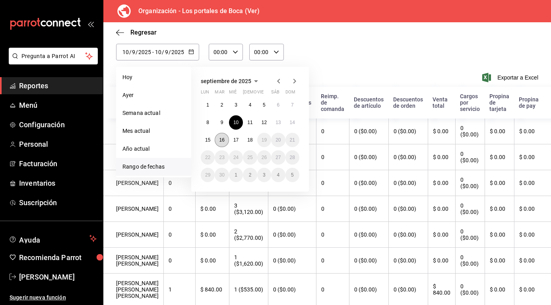  Describe the element at coordinates (510, 77) in the screenshot. I see `span: Exportar a Excel` at that location.